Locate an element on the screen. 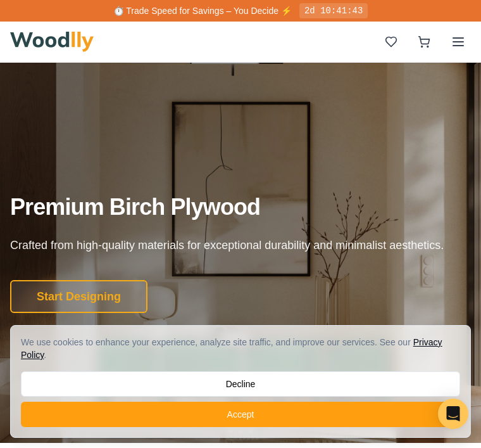 Image resolution: width=481 pixels, height=448 pixels. h1: Premium Birch Plywood is located at coordinates (240, 207).